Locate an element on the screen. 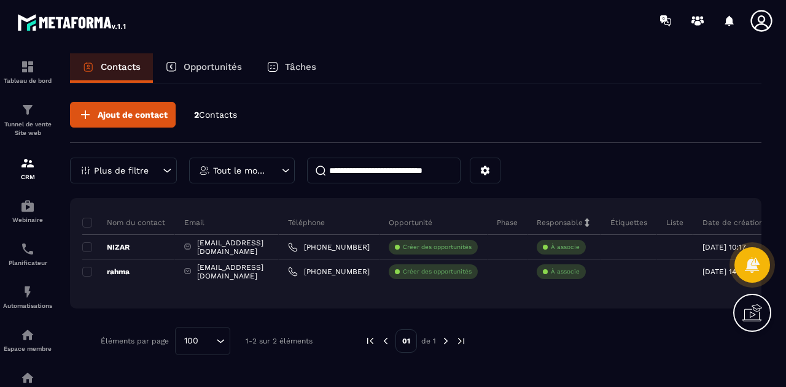  img: scheduler is located at coordinates (28, 249).